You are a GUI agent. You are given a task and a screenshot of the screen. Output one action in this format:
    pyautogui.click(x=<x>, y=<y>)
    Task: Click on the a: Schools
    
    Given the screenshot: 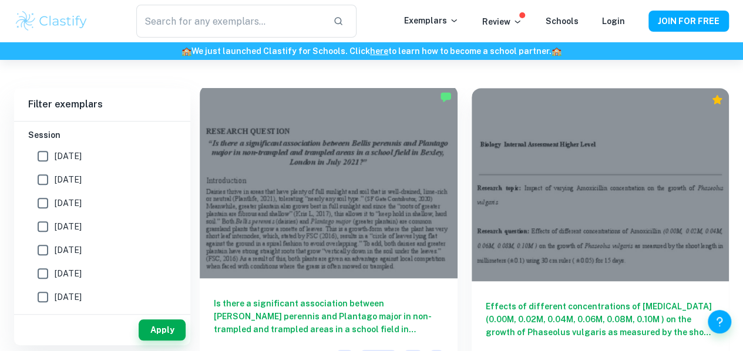 What is the action you would take?
    pyautogui.click(x=562, y=21)
    